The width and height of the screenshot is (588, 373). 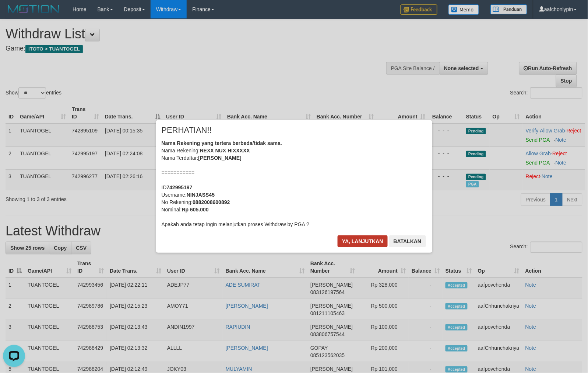 I want to click on b: NINJASS45, so click(x=201, y=195).